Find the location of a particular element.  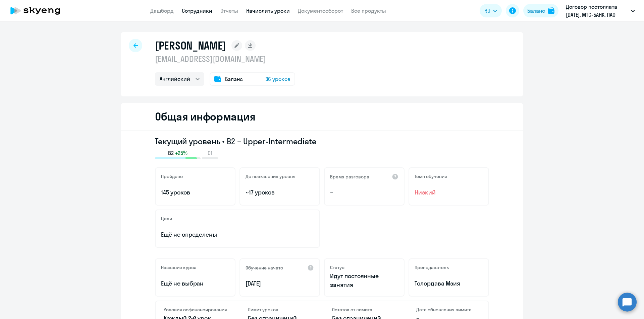

a: Балансbalance is located at coordinates (541, 11).